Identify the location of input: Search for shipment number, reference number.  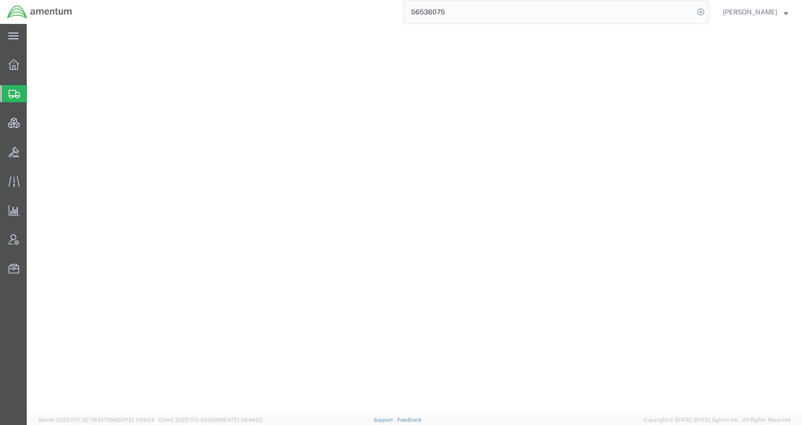
(549, 12).